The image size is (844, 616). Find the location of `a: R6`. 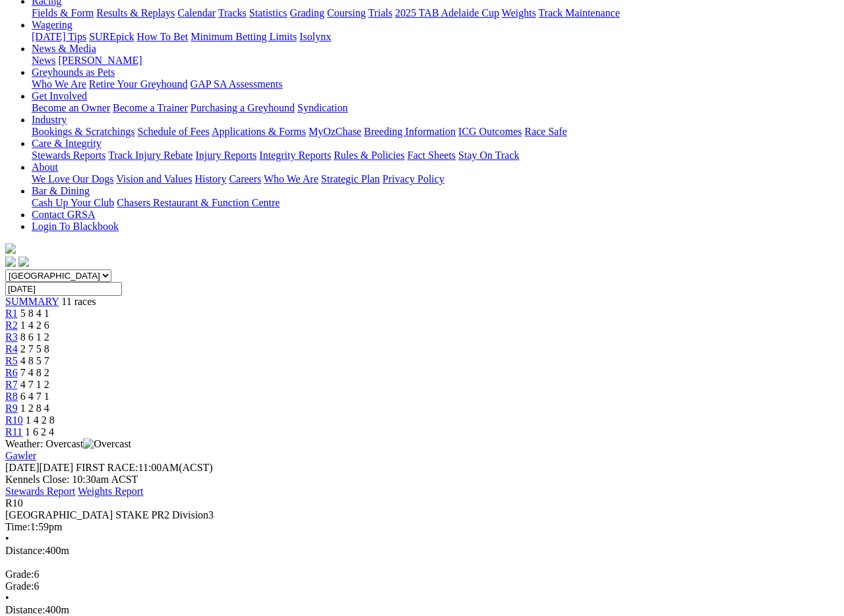

a: R6 is located at coordinates (11, 373).